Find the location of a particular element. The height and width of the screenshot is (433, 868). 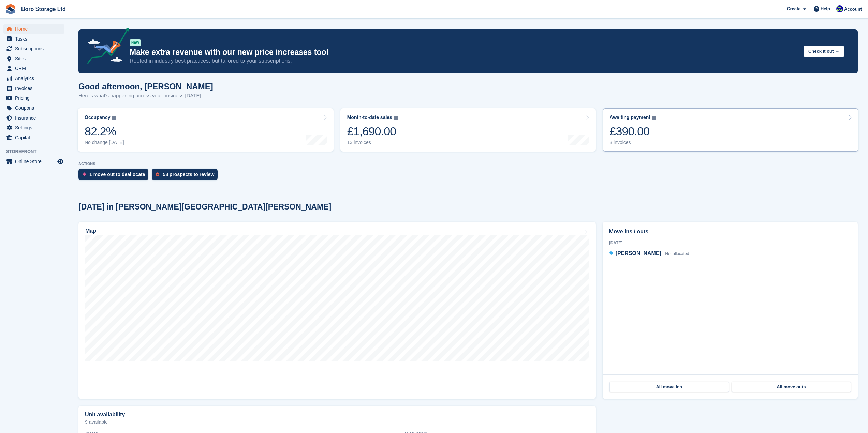

p: 9 available is located at coordinates (337, 422).